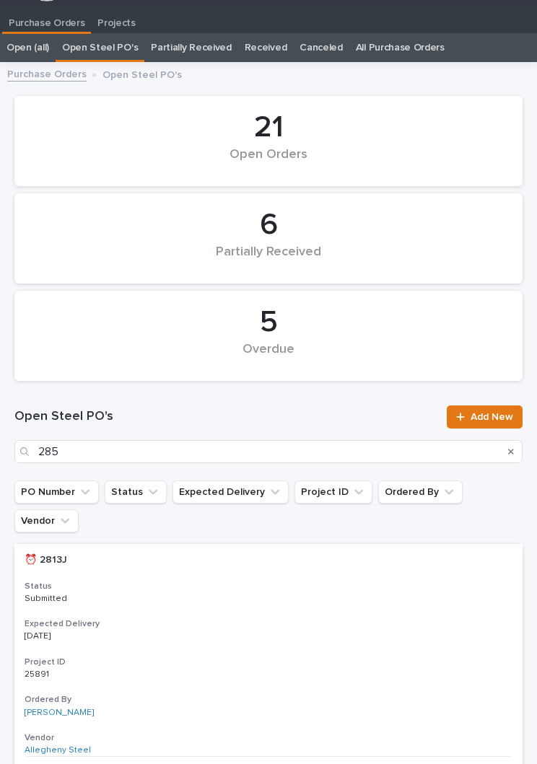 This screenshot has height=764, width=537. What do you see at coordinates (190, 48) in the screenshot?
I see `a: Partially Received` at bounding box center [190, 48].